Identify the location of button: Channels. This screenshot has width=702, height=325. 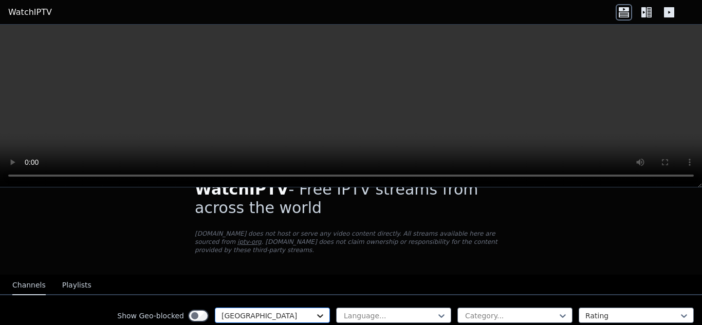
(29, 286).